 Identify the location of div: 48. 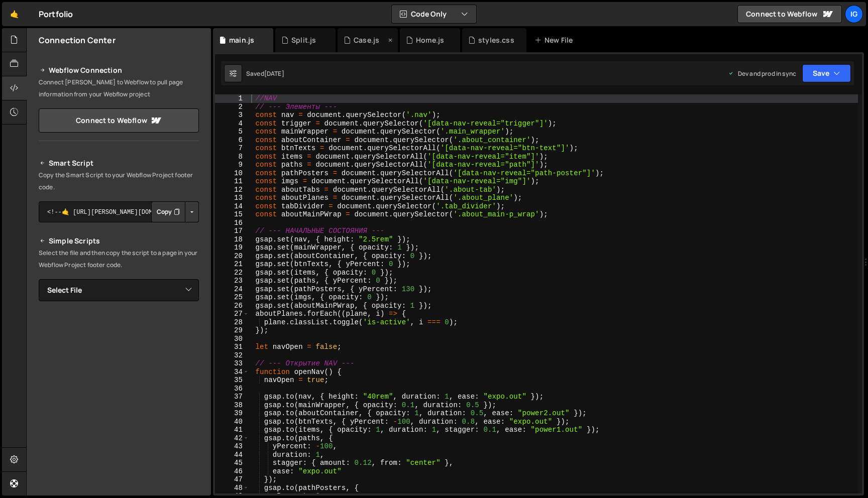
(232, 488).